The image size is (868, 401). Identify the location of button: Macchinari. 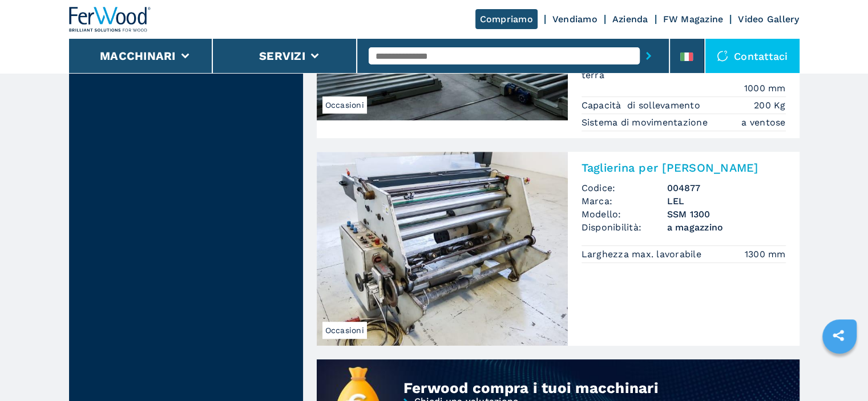
(138, 56).